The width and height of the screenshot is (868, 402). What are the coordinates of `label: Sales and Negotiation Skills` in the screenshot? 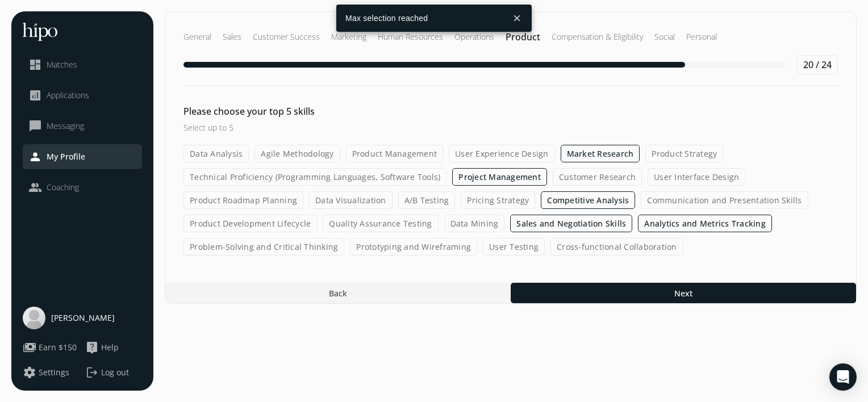 It's located at (571, 223).